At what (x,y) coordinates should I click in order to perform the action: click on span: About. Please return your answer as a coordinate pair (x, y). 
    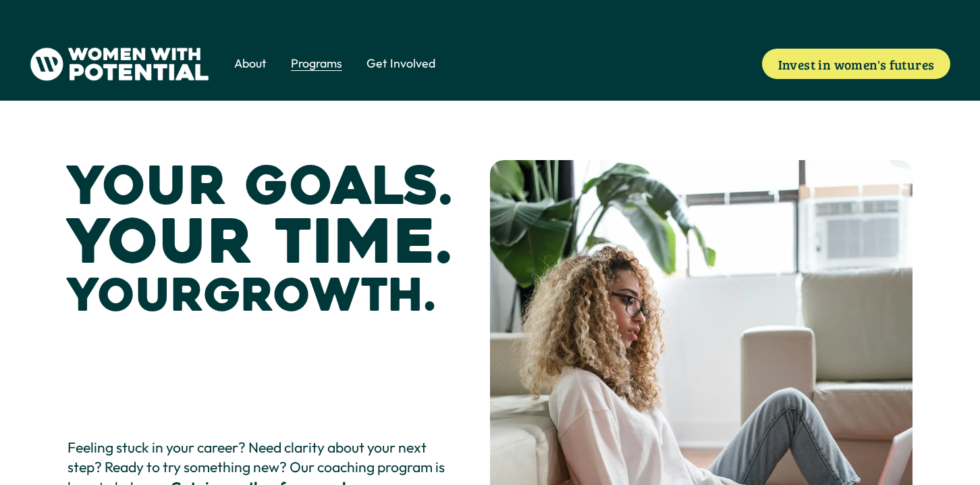
    Looking at the image, I should click on (251, 63).